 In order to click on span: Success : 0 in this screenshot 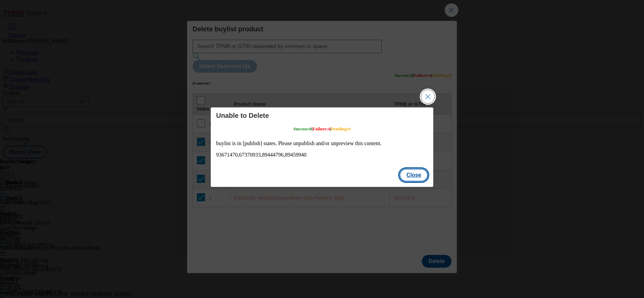, I will do `click(303, 129)`.